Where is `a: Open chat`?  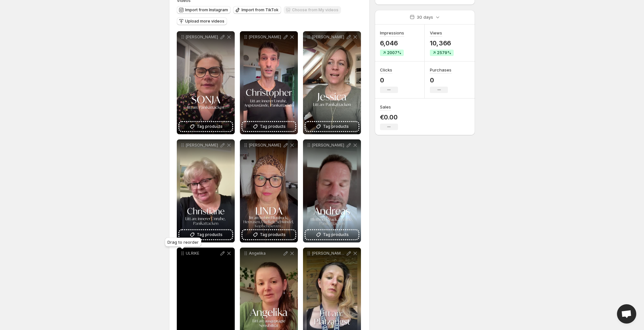 a: Open chat is located at coordinates (626, 314).